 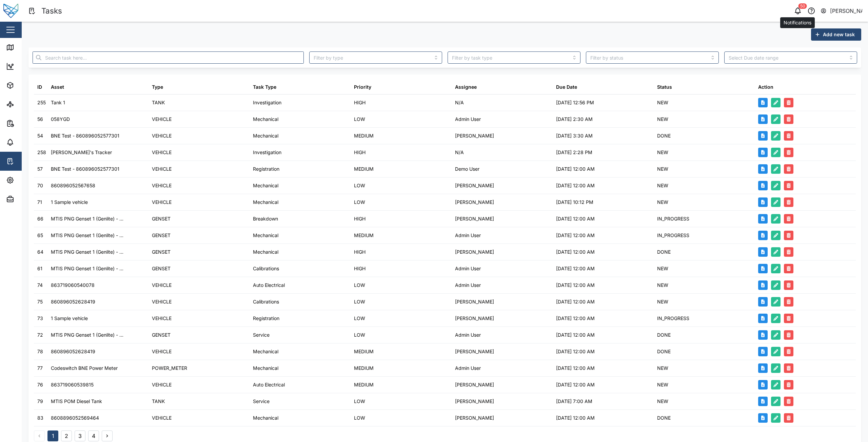 What do you see at coordinates (52, 436) in the screenshot?
I see `button: 1` at bounding box center [52, 436].